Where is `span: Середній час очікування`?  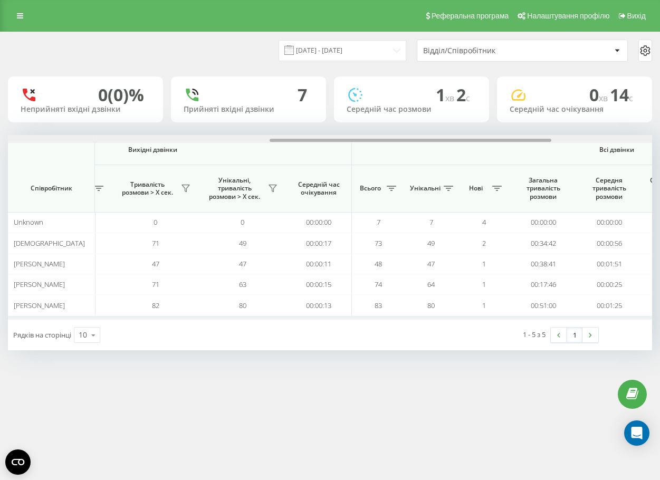
span: Середній час очікування is located at coordinates (319, 188).